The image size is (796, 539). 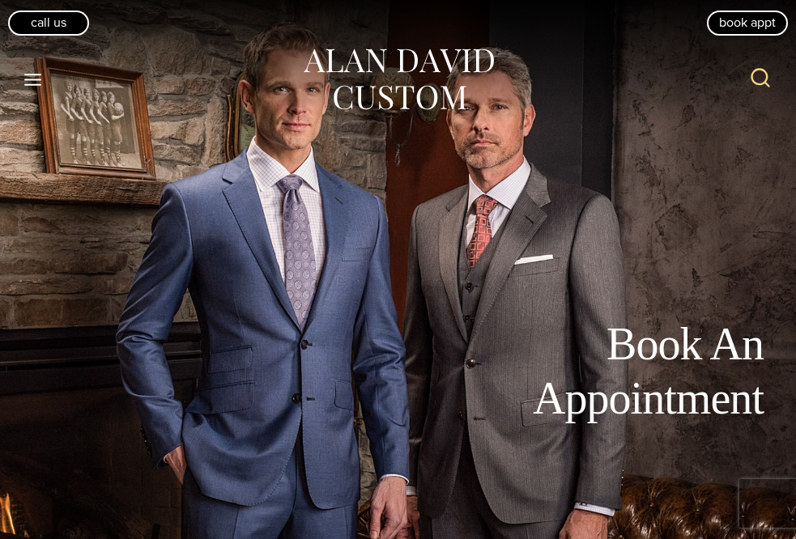 What do you see at coordinates (49, 23) in the screenshot?
I see `a: Call Us` at bounding box center [49, 23].